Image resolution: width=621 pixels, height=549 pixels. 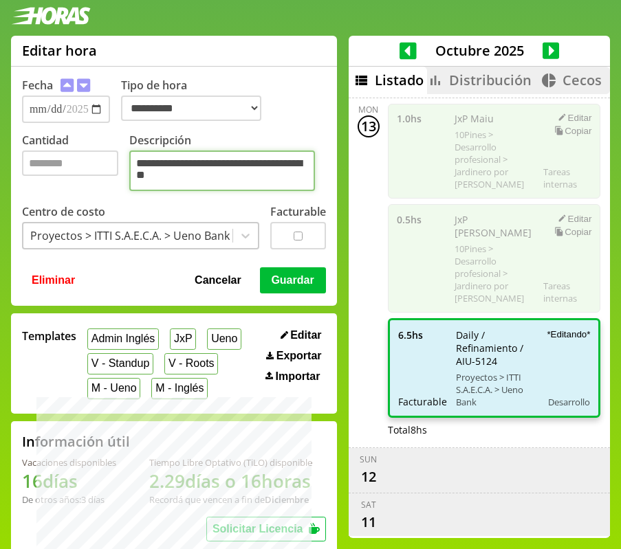 I want to click on label: Tipo de hora, so click(x=197, y=100).